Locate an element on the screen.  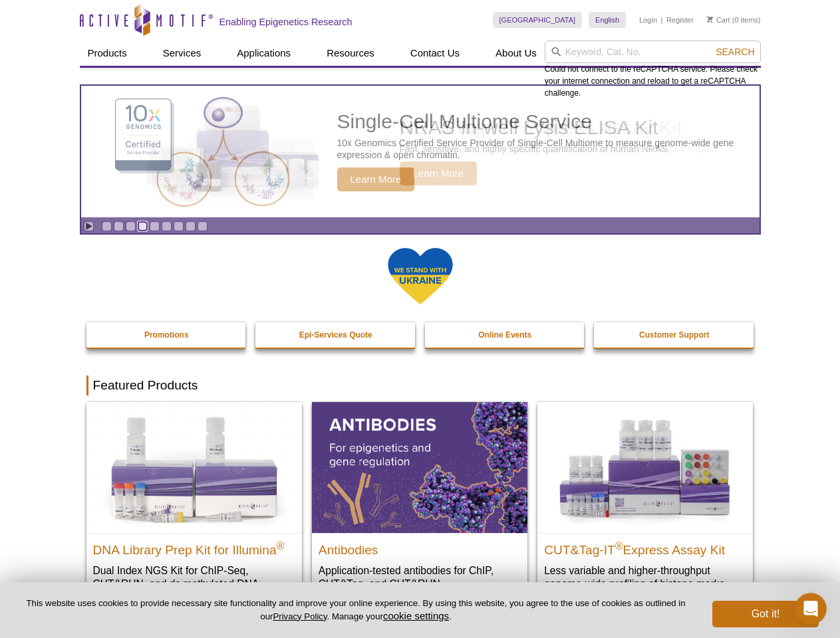
a: Products is located at coordinates (107, 53).